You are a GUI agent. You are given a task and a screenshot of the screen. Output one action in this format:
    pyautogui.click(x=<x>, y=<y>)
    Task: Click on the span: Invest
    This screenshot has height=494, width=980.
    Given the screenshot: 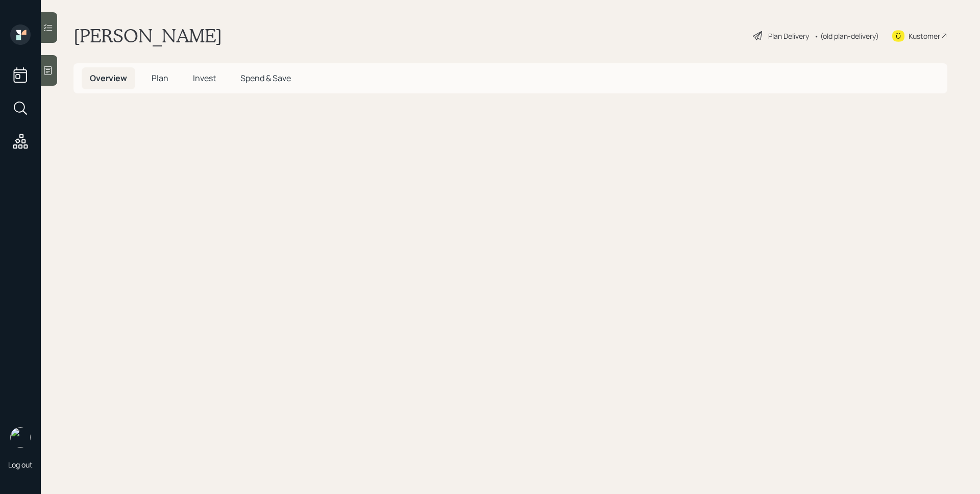 What is the action you would take?
    pyautogui.click(x=204, y=78)
    